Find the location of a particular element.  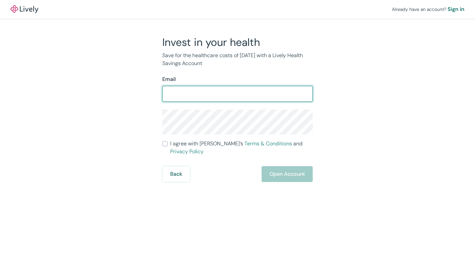

a: Sign in is located at coordinates (456, 9).